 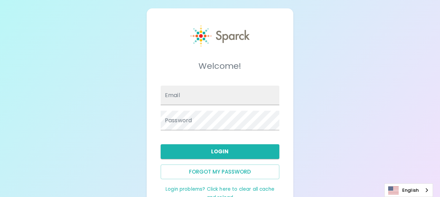 What do you see at coordinates (220, 66) in the screenshot?
I see `h5: Welcome!` at bounding box center [220, 66].